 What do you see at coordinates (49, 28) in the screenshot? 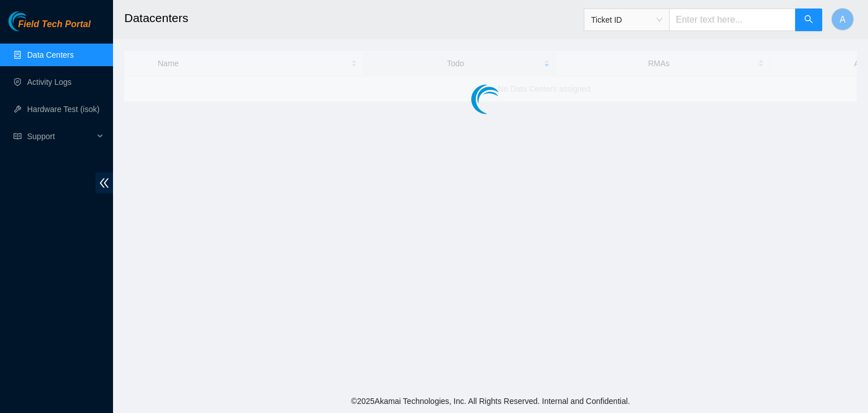
I see `a: Akamai TechnologiesField Tech Portal` at bounding box center [49, 28].